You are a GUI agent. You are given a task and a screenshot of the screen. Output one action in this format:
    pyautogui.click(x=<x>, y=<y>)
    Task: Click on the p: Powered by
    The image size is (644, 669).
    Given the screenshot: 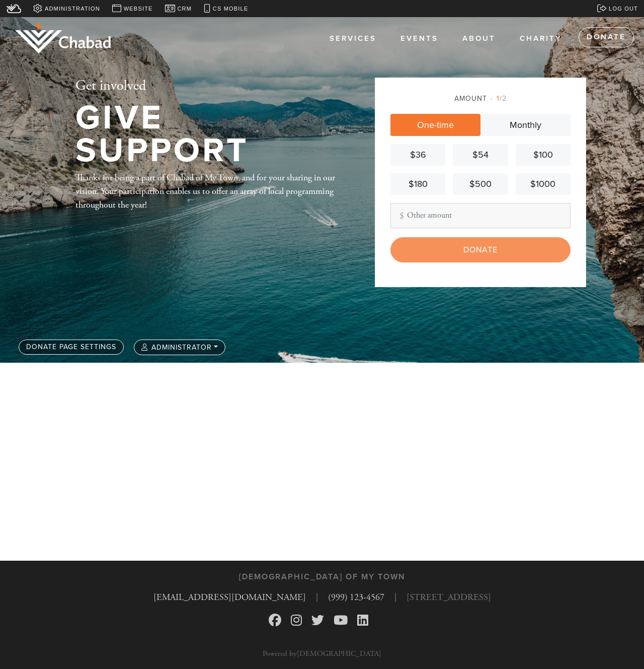 What is the action you would take?
    pyautogui.click(x=322, y=653)
    